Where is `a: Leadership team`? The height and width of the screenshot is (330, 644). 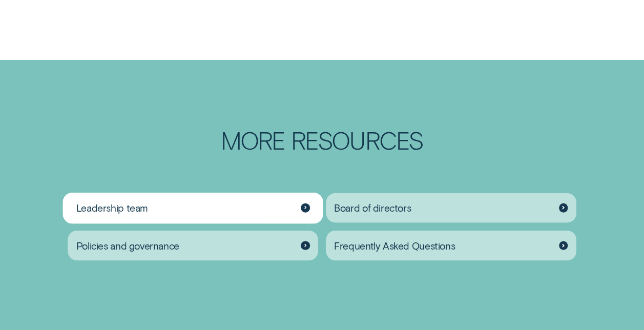
a: Leadership team is located at coordinates (192, 208).